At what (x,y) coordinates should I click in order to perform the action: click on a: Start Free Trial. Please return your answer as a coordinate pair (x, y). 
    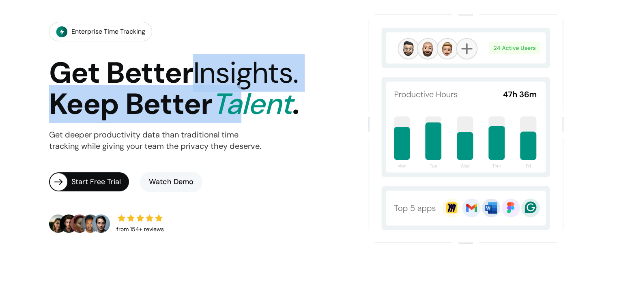
    Looking at the image, I should click on (89, 182).